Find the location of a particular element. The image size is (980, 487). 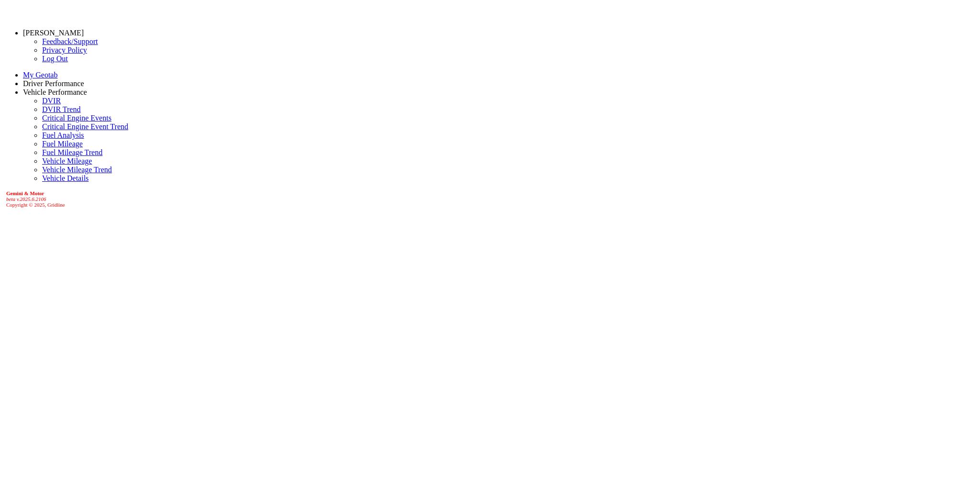

b: Gemini & Motor is located at coordinates (25, 193).